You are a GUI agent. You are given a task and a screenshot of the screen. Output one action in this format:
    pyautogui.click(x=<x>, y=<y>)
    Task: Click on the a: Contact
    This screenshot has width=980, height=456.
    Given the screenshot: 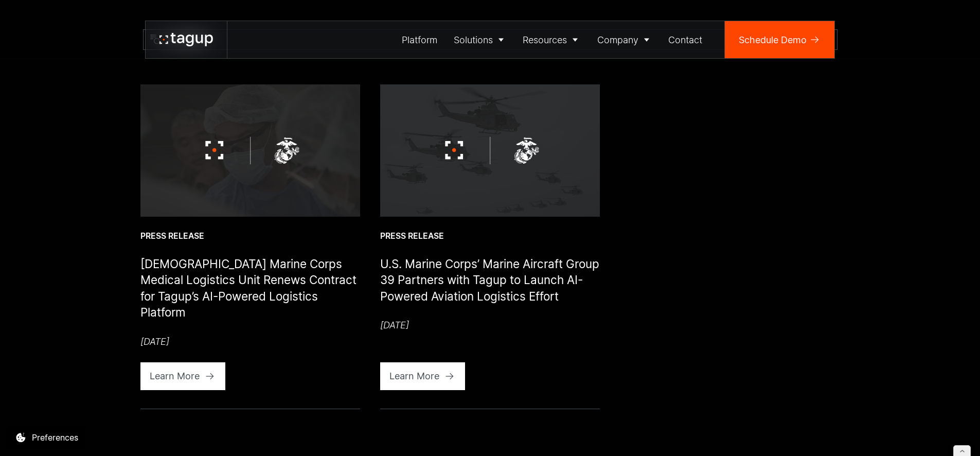 What is the action you would take?
    pyautogui.click(x=686, y=39)
    